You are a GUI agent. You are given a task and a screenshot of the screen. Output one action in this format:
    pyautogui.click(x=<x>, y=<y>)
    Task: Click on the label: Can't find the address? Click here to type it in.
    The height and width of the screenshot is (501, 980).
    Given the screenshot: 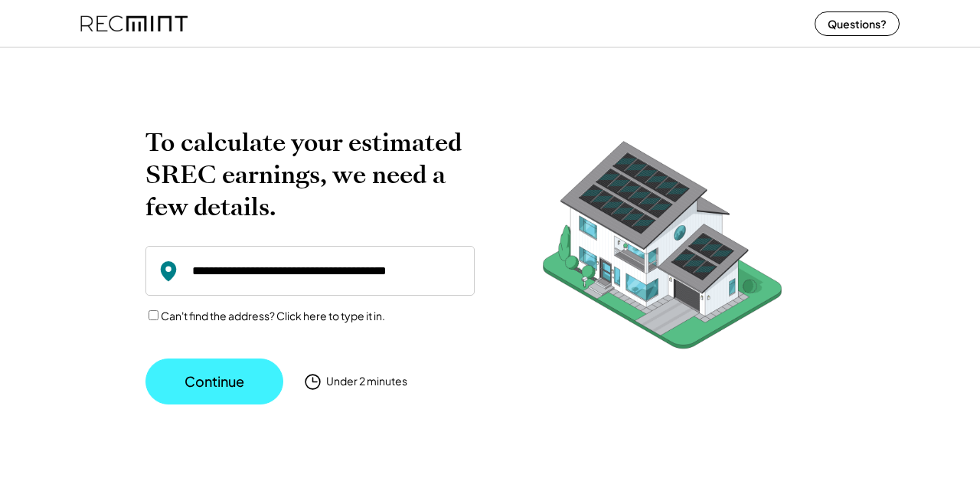 What is the action you would take?
    pyautogui.click(x=273, y=316)
    